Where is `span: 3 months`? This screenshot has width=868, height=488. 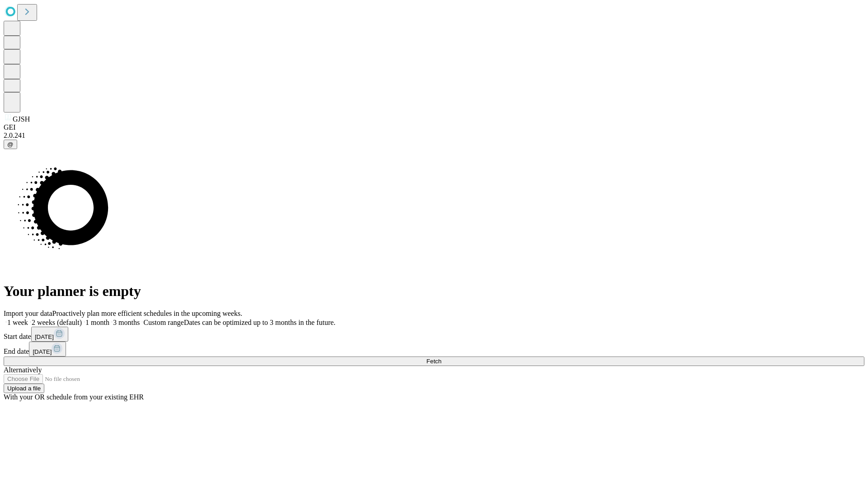 span: 3 months is located at coordinates (126, 322).